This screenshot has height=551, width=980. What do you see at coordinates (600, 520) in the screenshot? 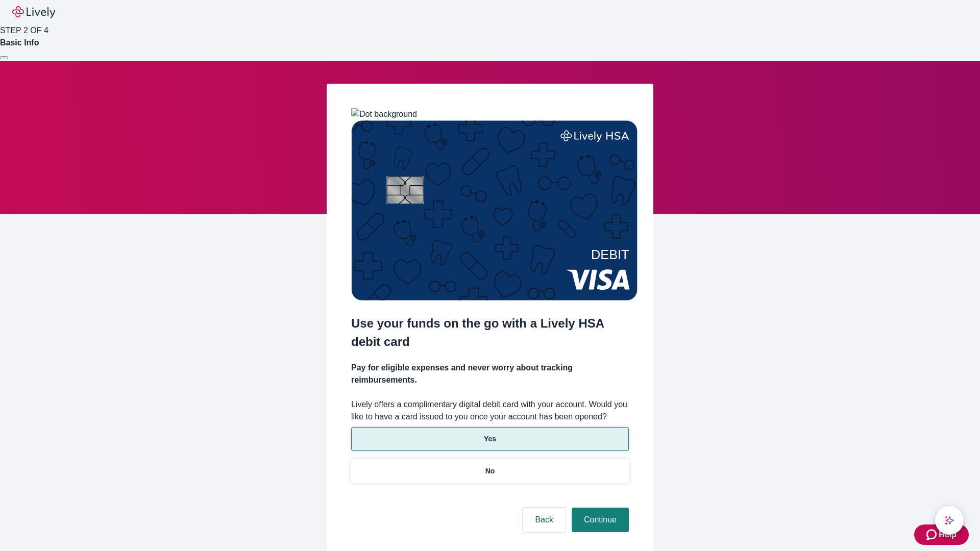
I see `button: Continue` at bounding box center [600, 520].